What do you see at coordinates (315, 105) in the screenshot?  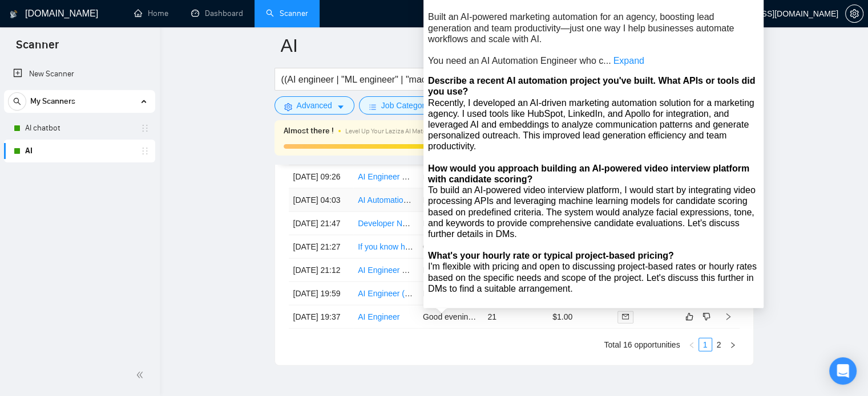 I see `button: settingAdvancedcaret-down` at bounding box center [315, 105].